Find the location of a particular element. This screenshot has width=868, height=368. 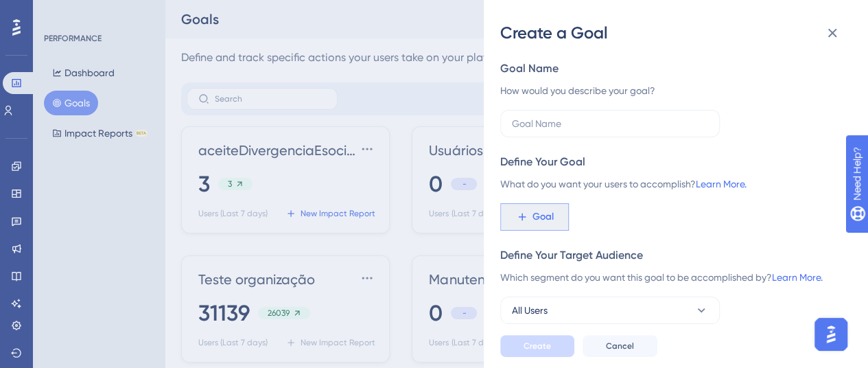

div: Which segment do you want this goal to be accomplished by? is located at coordinates (670, 277).